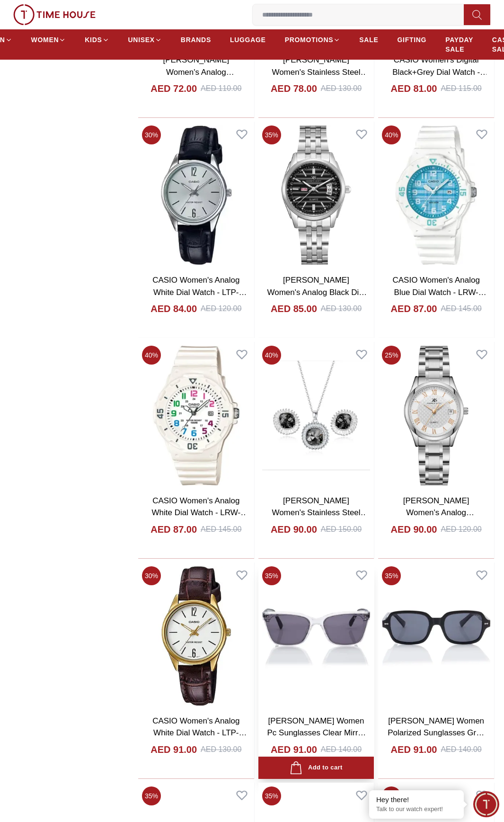 The image size is (504, 822). What do you see at coordinates (196, 40) in the screenshot?
I see `a: BRANDS` at bounding box center [196, 40].